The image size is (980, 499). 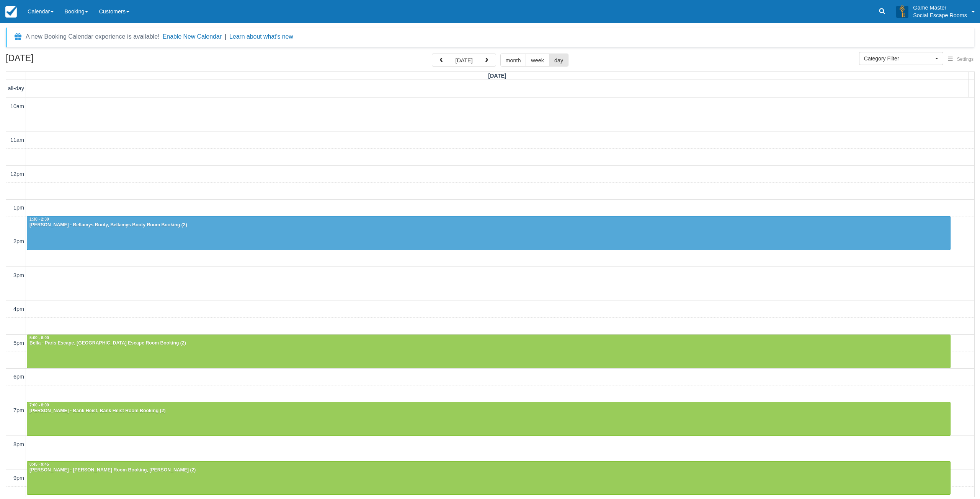 What do you see at coordinates (513, 60) in the screenshot?
I see `button: month` at bounding box center [513, 60].